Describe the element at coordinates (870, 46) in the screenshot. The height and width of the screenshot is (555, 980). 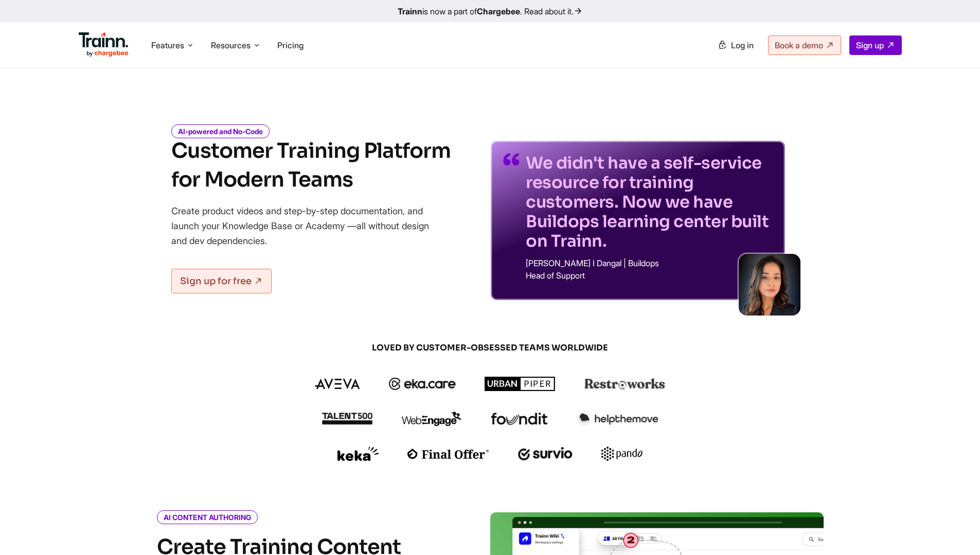
I see `span: Sign up` at that location.